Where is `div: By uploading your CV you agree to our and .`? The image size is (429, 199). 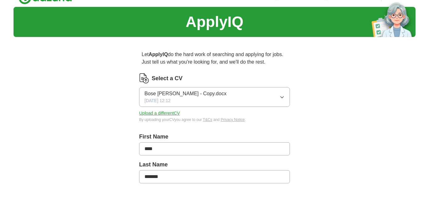
div: By uploading your CV you agree to our and . is located at coordinates (214, 120).